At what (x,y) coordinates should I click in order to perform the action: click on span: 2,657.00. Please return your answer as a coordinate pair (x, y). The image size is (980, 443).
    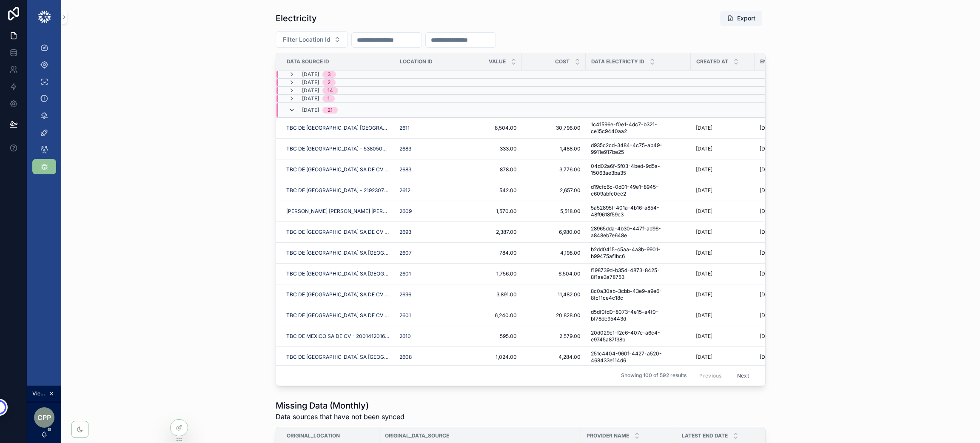
    Looking at the image, I should click on (554, 191).